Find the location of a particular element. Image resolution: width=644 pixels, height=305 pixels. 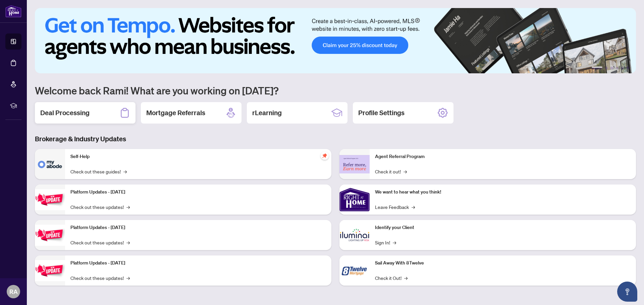

a: Leave Feedback→ is located at coordinates (395, 207).